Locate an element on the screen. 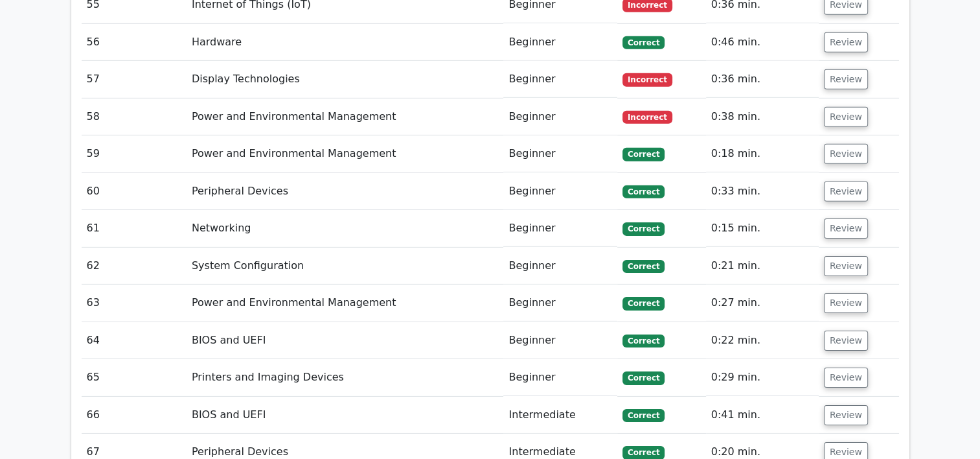 Image resolution: width=980 pixels, height=459 pixels. td: Peripheral Devices is located at coordinates (345, 191).